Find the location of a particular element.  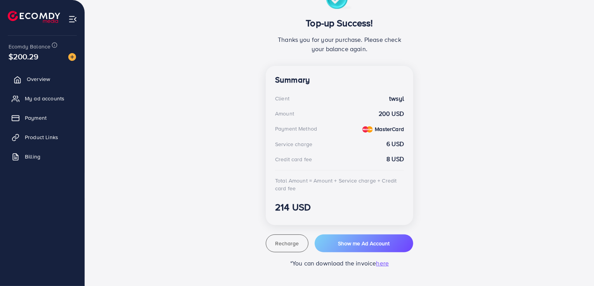

a: Overview is located at coordinates (42, 79).